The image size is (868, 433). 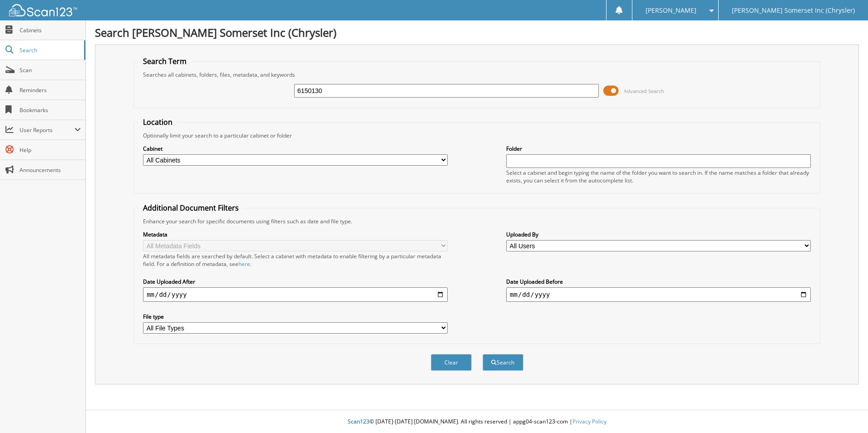 What do you see at coordinates (503, 362) in the screenshot?
I see `button: Search` at bounding box center [503, 362].